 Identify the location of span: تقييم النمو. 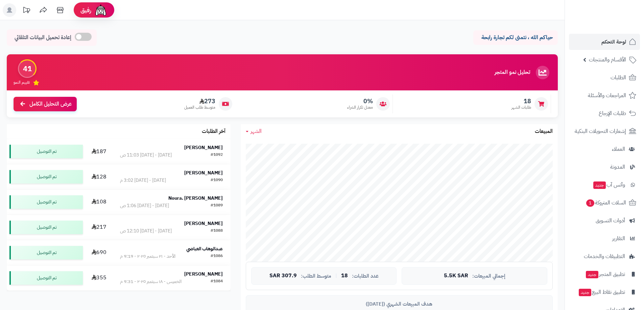
(22, 83).